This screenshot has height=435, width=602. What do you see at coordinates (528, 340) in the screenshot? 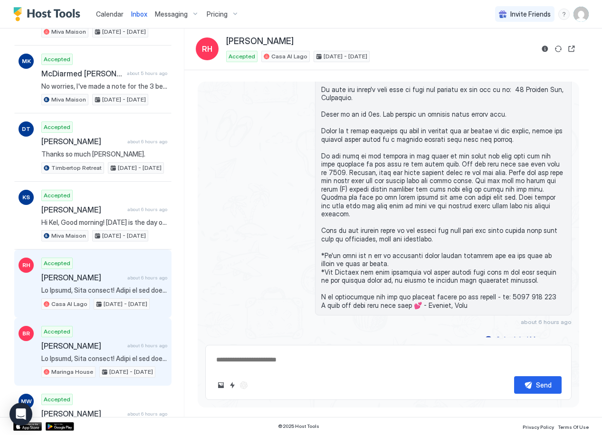
I see `div: Scheduled Messages` at bounding box center [528, 340].